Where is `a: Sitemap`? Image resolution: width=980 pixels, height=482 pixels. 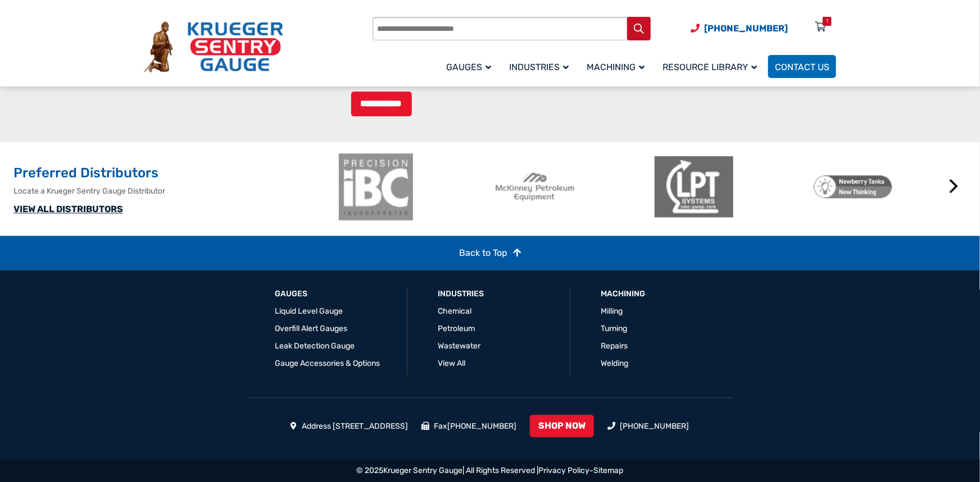 a: Sitemap is located at coordinates (609, 471).